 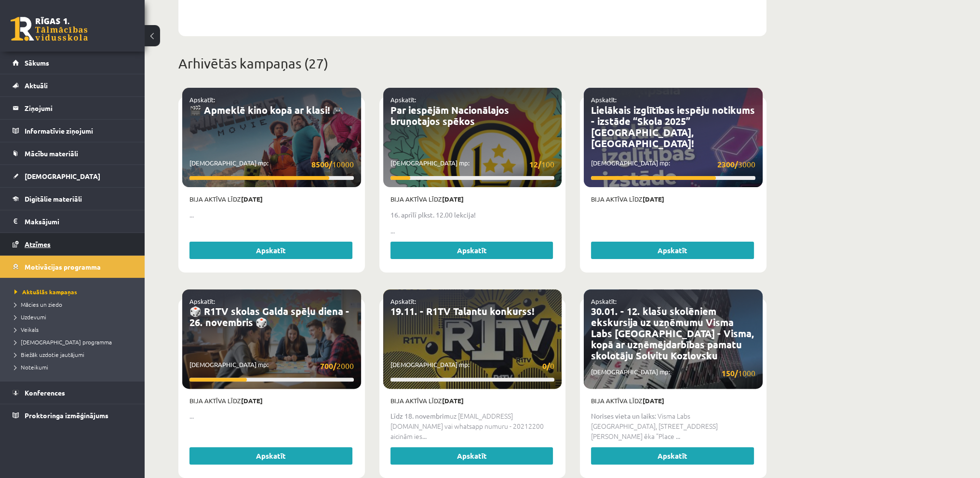 I want to click on span: 100, so click(x=542, y=164).